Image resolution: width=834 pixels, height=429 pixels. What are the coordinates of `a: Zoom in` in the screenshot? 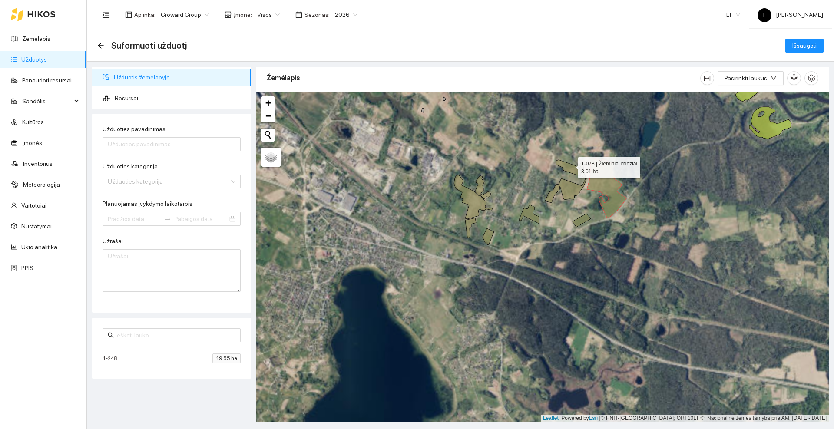 It's located at (268, 103).